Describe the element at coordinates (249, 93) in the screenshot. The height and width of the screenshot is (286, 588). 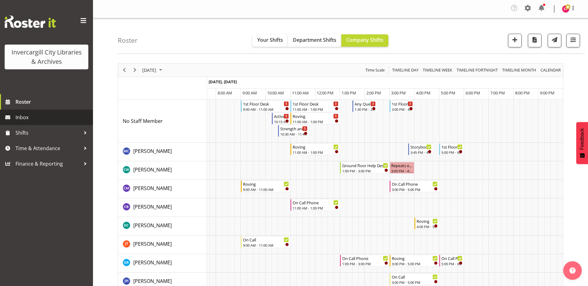
I see `span: 9:00 AM` at that location.